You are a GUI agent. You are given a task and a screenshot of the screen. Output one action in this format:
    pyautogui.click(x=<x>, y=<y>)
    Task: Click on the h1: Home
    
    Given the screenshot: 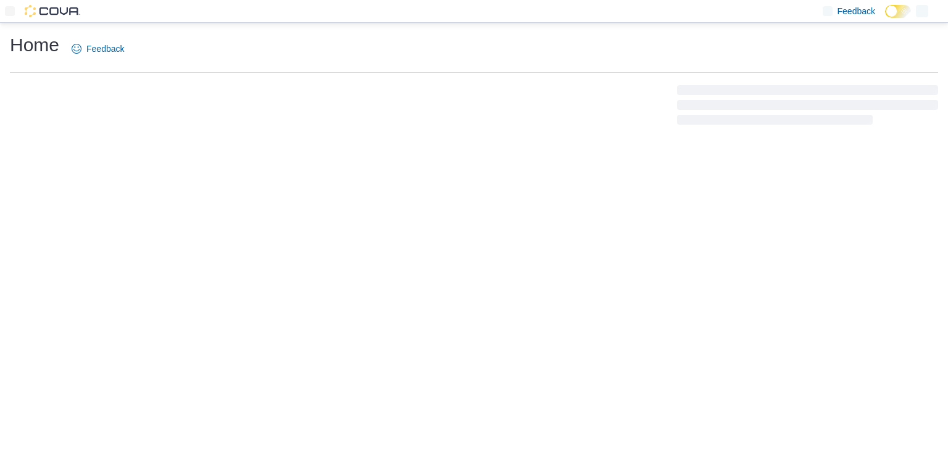 What is the action you would take?
    pyautogui.click(x=35, y=45)
    